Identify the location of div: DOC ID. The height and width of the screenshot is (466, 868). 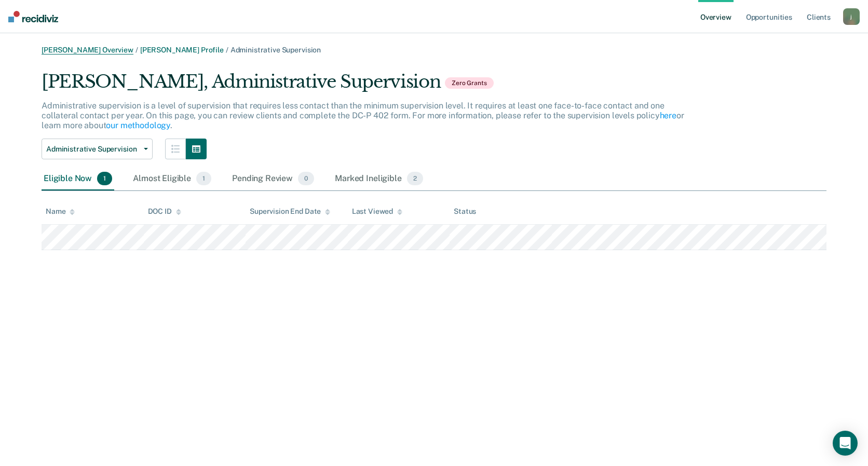
(164, 211).